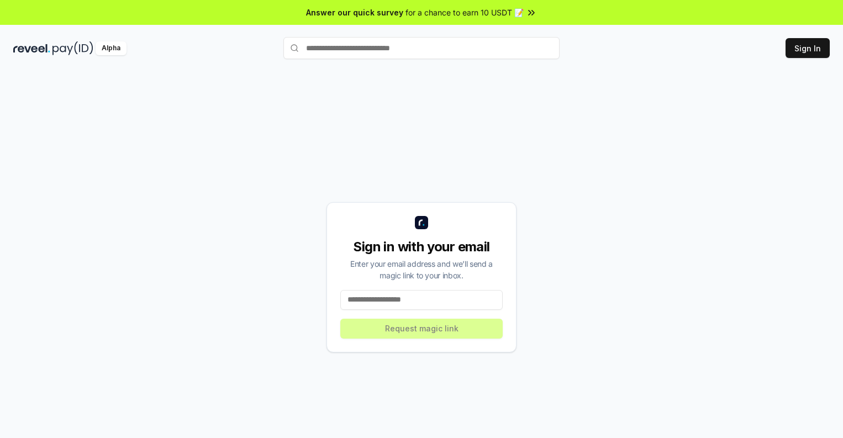 The image size is (843, 438). What do you see at coordinates (355, 12) in the screenshot?
I see `span: Answer our quick survey` at bounding box center [355, 12].